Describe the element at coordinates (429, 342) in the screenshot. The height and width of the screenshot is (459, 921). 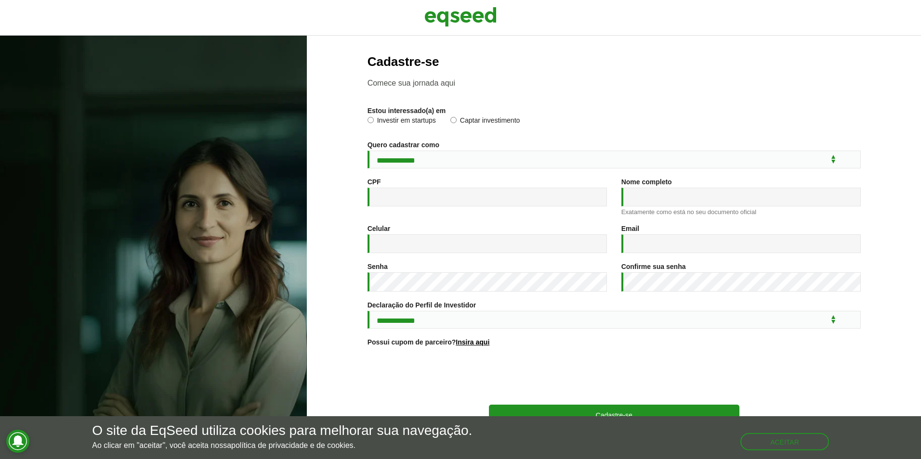
I see `label: Possui cupom de parceiro?` at that location.